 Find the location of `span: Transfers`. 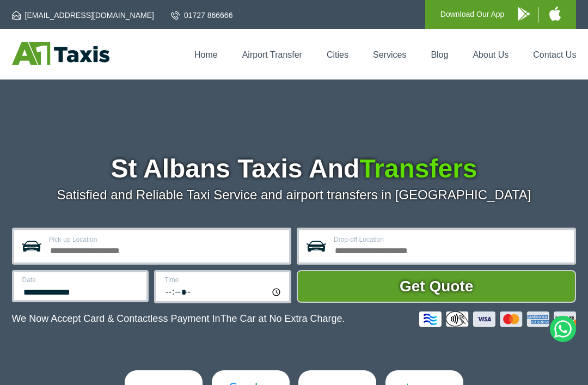

span: Transfers is located at coordinates (418, 169).